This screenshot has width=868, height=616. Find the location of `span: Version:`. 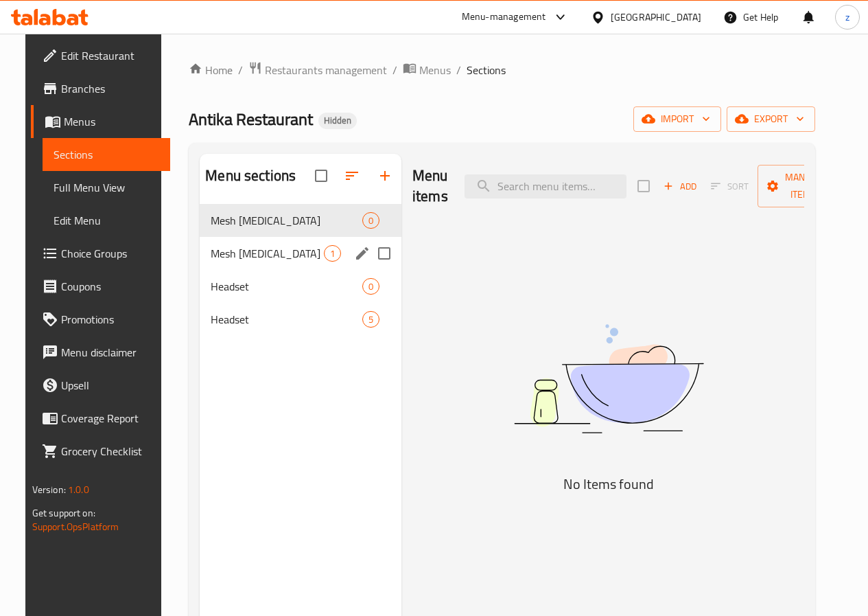

span: Version: is located at coordinates (49, 489).